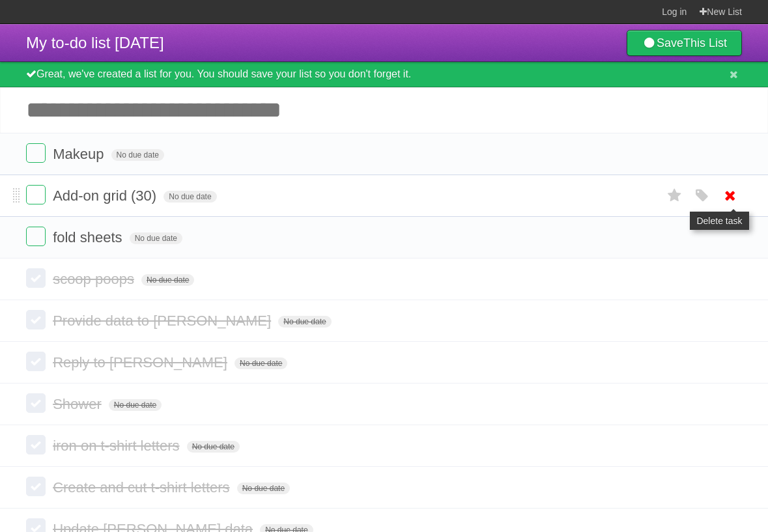  I want to click on b: This List, so click(705, 43).